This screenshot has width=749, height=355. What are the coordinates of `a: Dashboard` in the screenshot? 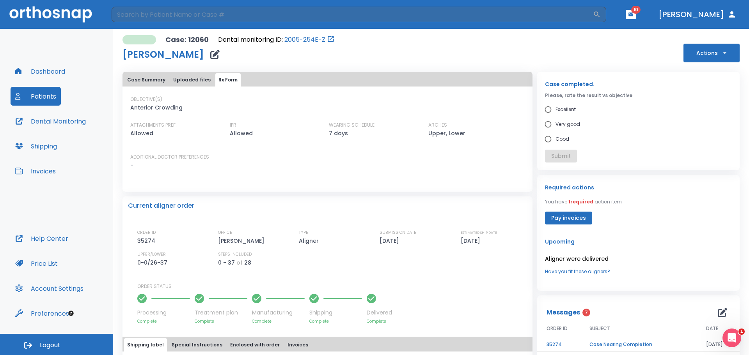 It's located at (40, 71).